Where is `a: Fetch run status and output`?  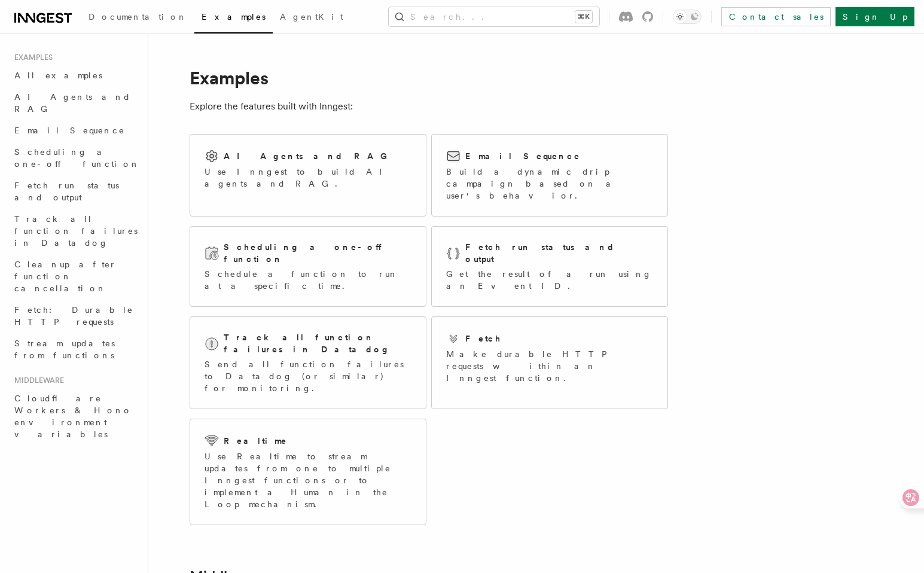
a: Fetch run status and output is located at coordinates (75, 192).